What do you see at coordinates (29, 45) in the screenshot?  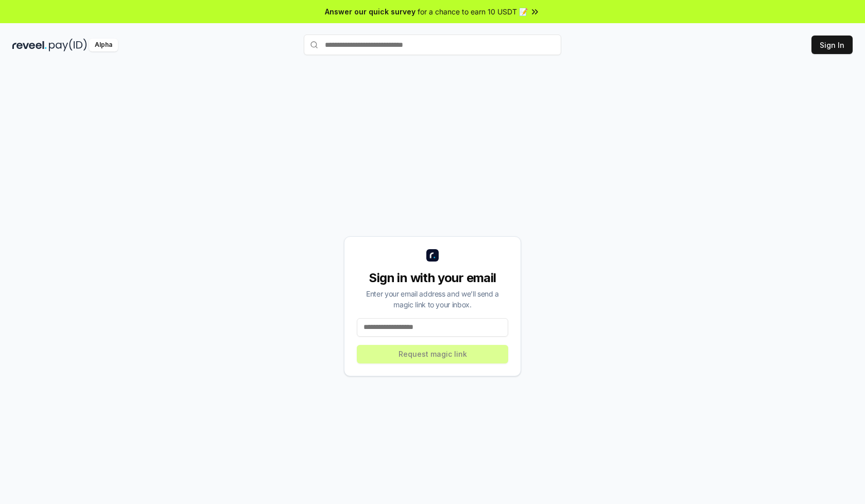 I see `img: reveel_dark` at bounding box center [29, 45].